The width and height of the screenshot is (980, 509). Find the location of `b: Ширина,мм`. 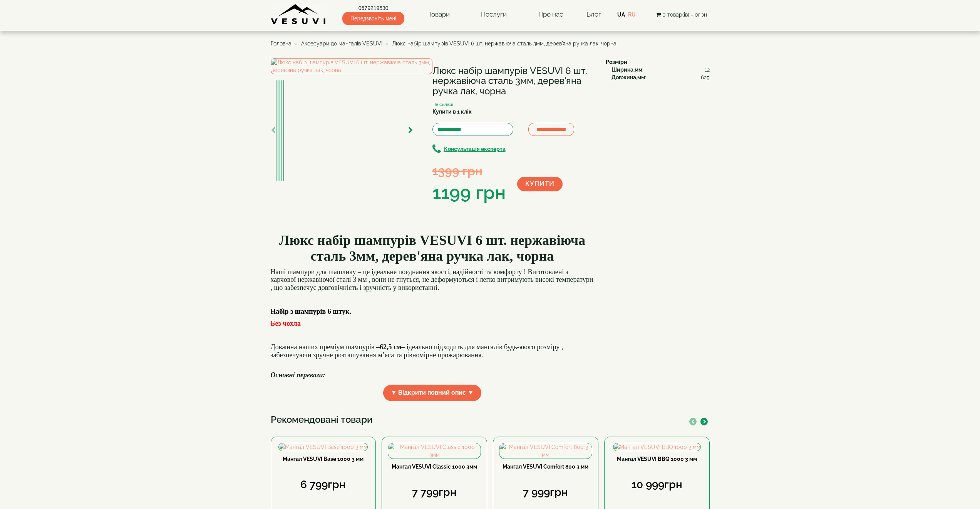

b: Ширина,мм is located at coordinates (627, 70).